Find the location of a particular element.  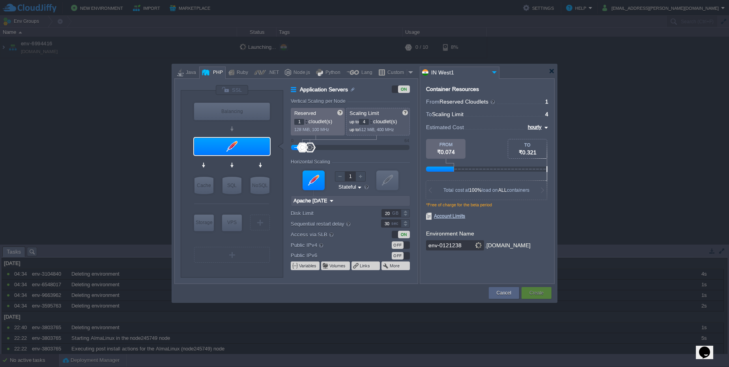

label: Environment Name is located at coordinates (450, 234).